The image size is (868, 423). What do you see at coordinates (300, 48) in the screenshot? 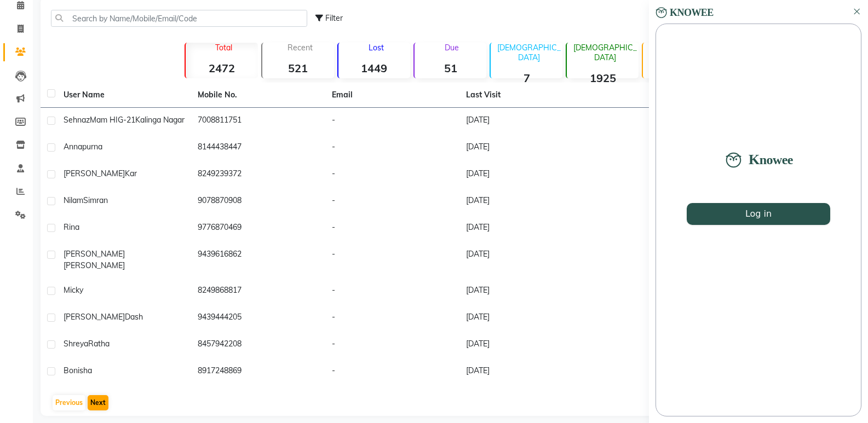
I see `p: Recent` at bounding box center [300, 48].